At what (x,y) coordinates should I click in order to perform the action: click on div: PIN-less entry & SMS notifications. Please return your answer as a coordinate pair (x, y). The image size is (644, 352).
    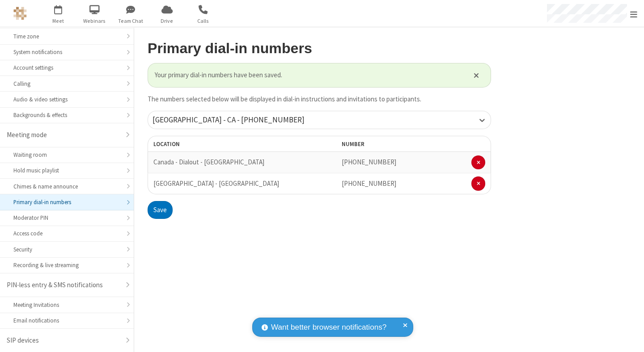
    Looking at the image, I should click on (64, 285).